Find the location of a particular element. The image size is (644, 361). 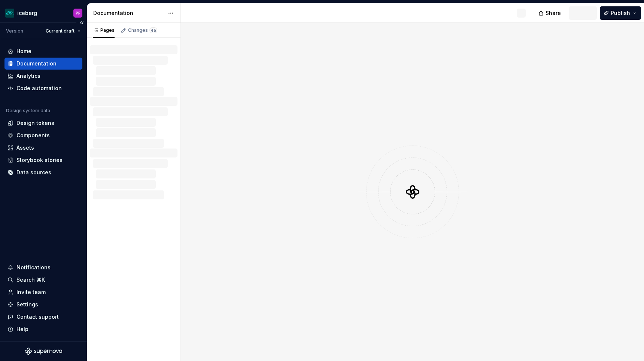

div: Assets is located at coordinates (25, 148).